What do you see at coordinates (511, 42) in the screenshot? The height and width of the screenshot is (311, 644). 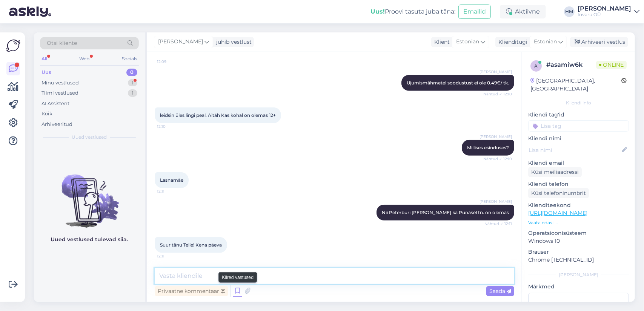 I see `div: Klienditugi` at bounding box center [511, 42].